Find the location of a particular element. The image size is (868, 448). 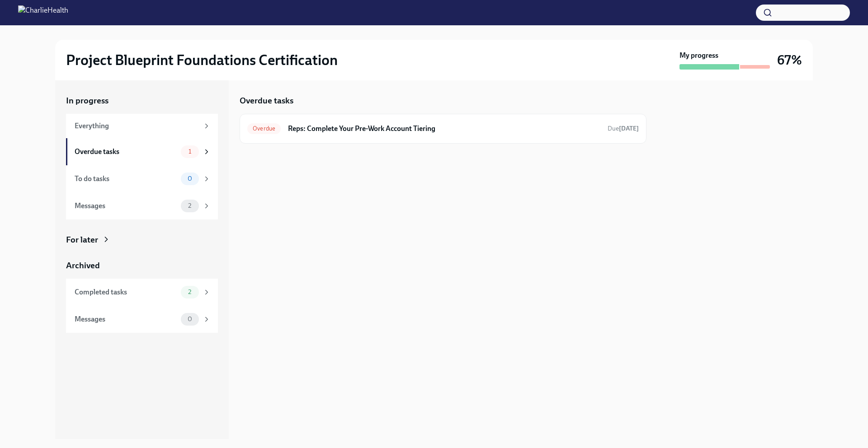

a: Messages0 is located at coordinates (142, 320).